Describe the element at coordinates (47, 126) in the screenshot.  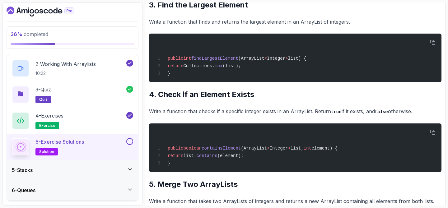
I see `span: exercise` at that location.